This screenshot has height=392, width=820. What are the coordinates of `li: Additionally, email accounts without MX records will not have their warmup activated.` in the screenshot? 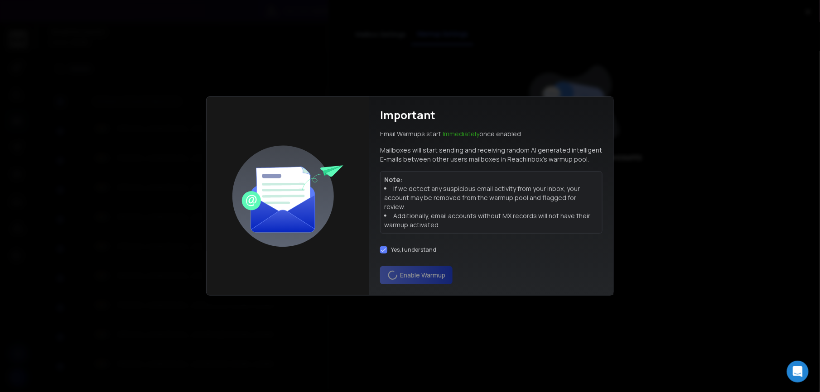 It's located at (491, 221).